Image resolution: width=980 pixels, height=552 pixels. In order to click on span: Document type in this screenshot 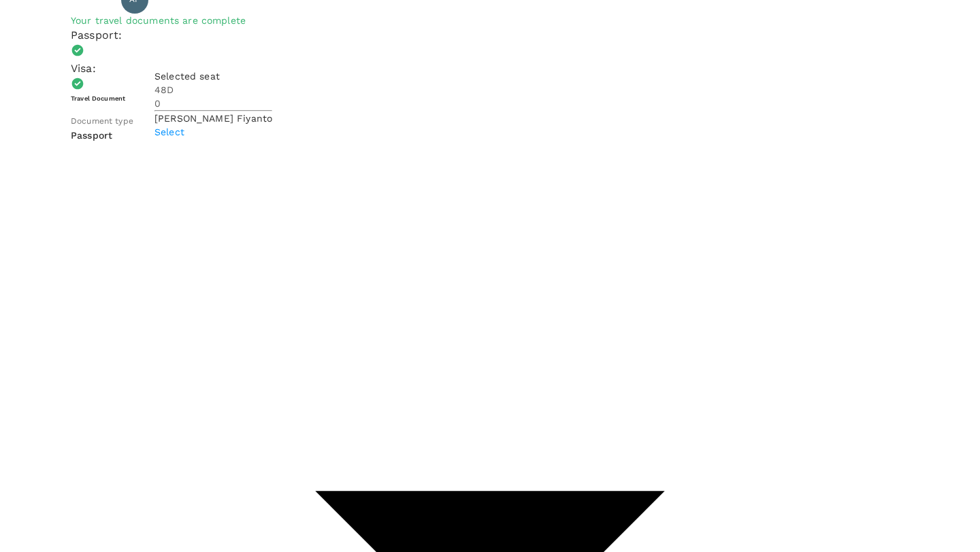, I will do `click(102, 121)`.